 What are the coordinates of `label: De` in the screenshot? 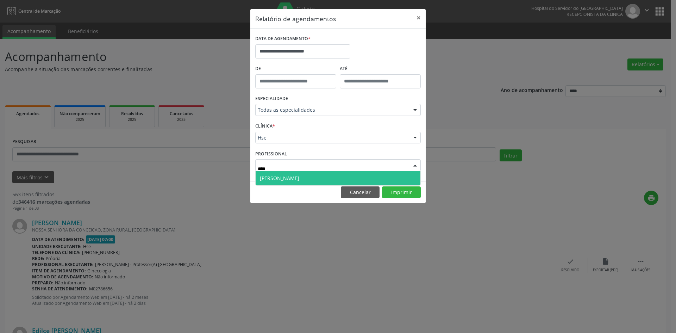 It's located at (296, 69).